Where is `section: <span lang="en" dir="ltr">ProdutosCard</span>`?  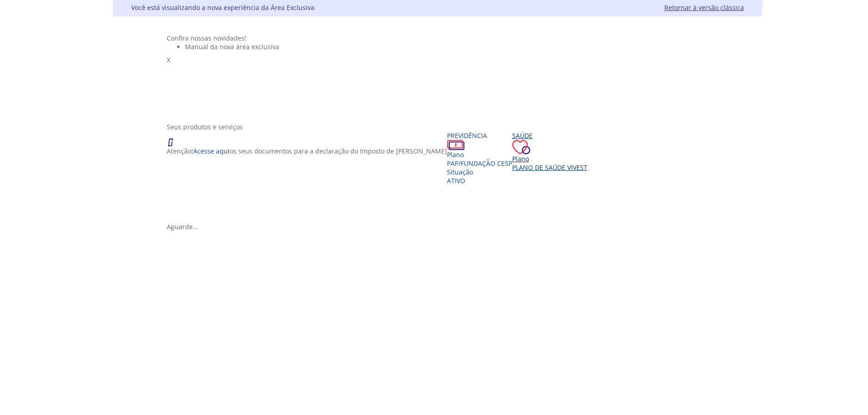
section: <span lang="en" dir="ltr">ProdutosCard</span> is located at coordinates (437, 176).